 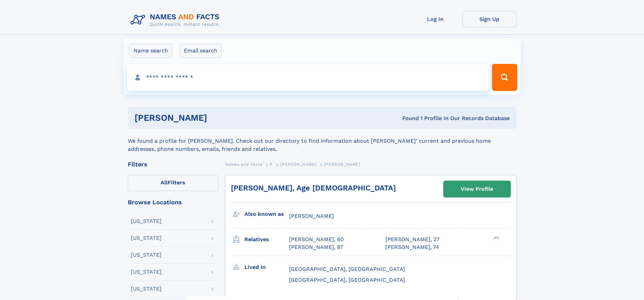 I want to click on h3: Lived in, so click(x=267, y=267).